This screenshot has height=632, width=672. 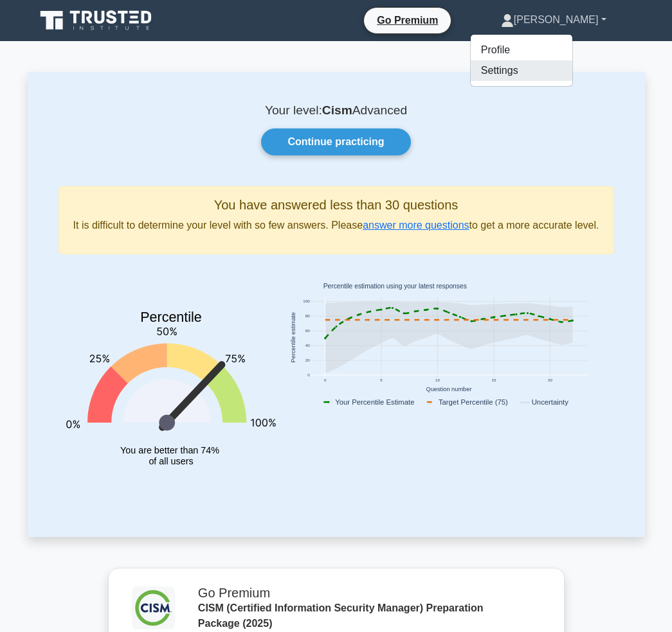 I want to click on p: Your level: Advanced, so click(x=336, y=111).